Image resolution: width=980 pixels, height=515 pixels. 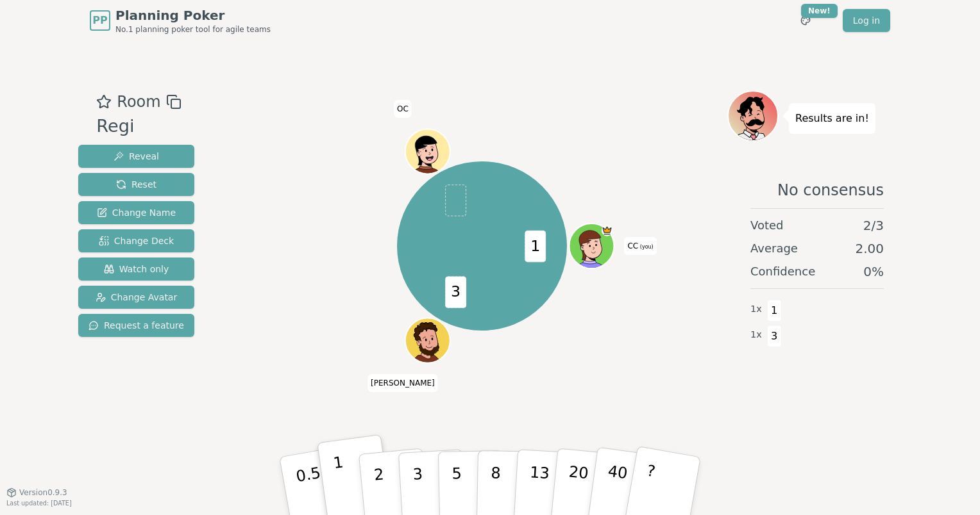 What do you see at coordinates (136, 156) in the screenshot?
I see `span: Reveal` at bounding box center [136, 156].